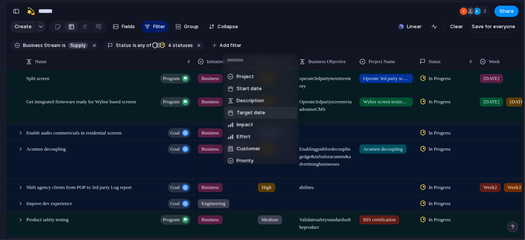  I want to click on span: Target date, so click(251, 113).